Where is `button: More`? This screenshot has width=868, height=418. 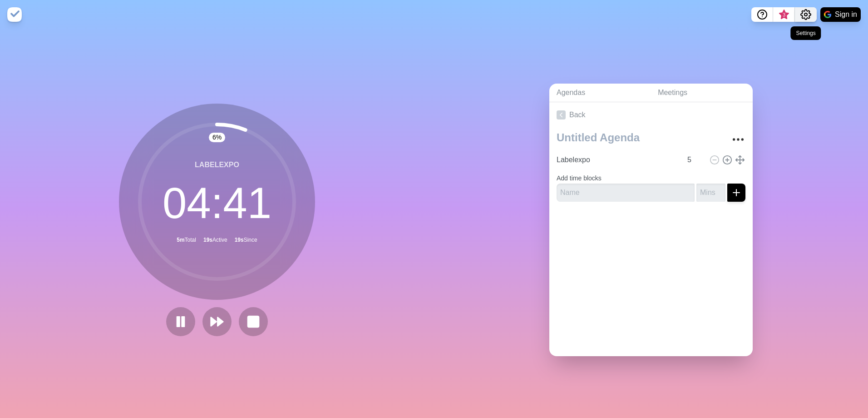
button: More is located at coordinates (738, 140).